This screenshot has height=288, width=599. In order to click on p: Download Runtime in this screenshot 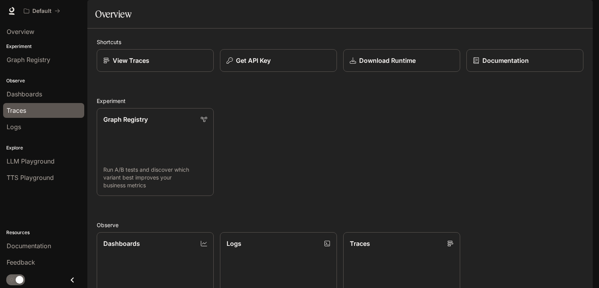, I will do `click(387, 60)`.